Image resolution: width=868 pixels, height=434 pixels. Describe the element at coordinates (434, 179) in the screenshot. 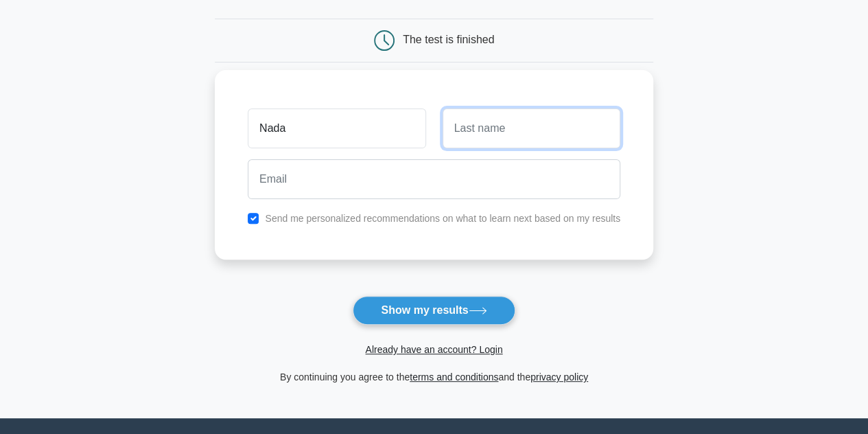

I see `input: Email` at that location.